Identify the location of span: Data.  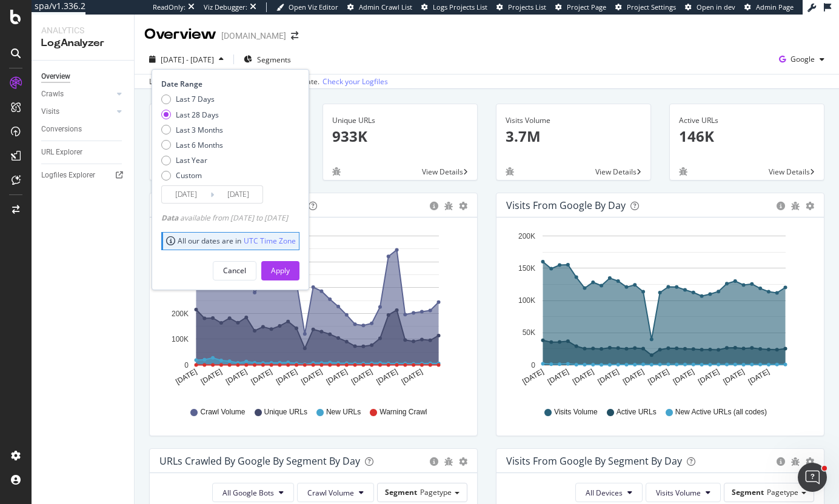
(170, 217).